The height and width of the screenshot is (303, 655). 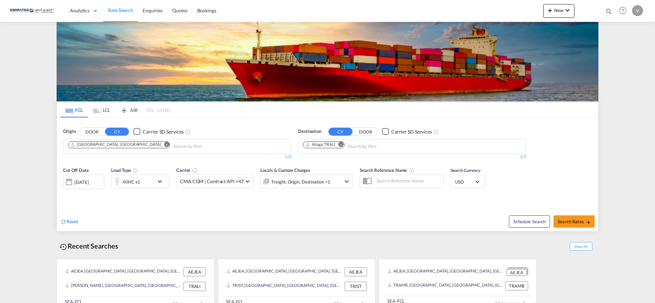 What do you see at coordinates (445, 286) in the screenshot?
I see `div: TRAMB, Ambarli, Türkiye, South West Asia, Asia Pacific` at bounding box center [445, 286].